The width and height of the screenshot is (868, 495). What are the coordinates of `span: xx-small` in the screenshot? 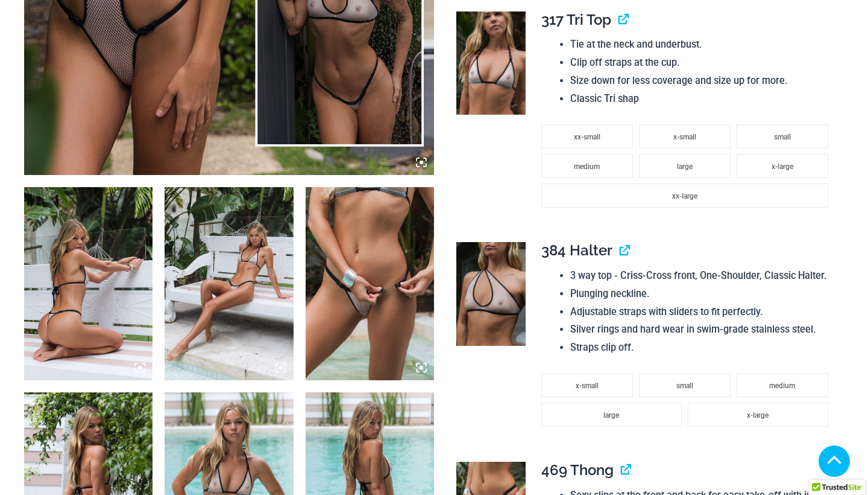 It's located at (587, 137).